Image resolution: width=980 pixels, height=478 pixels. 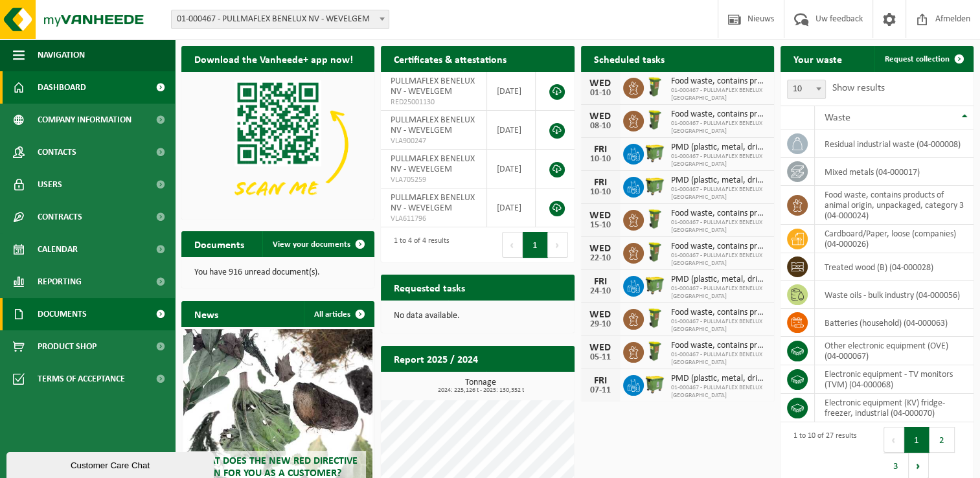 I want to click on span: Contracts, so click(x=59, y=217).